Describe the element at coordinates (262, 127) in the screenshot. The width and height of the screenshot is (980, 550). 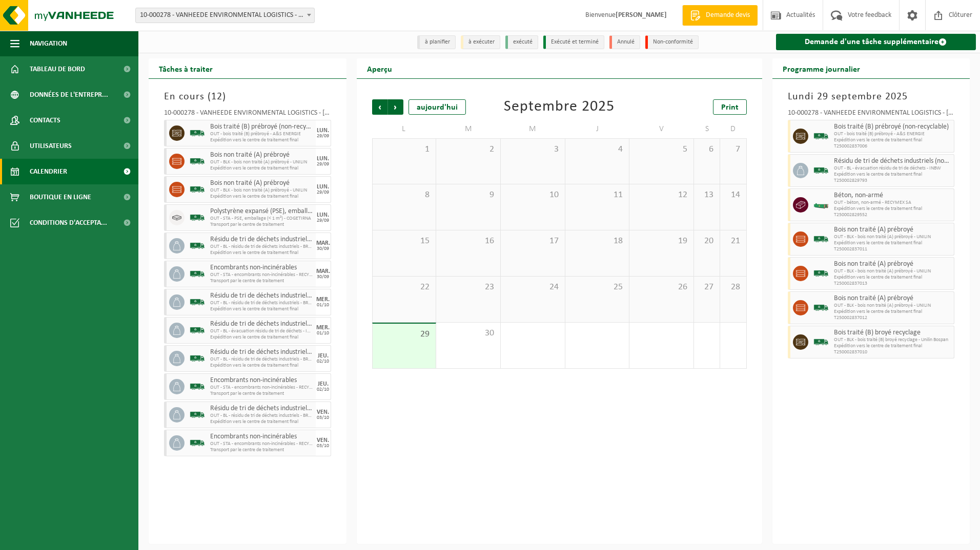
I see `span: Bois traité (B) prébroyé (non-recyclable)` at that location.